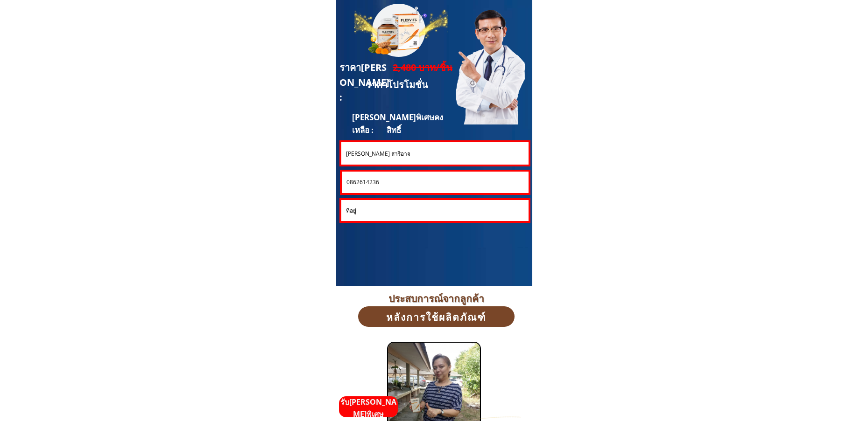 The image size is (868, 421). Describe the element at coordinates (436, 317) in the screenshot. I see `h3: หลังการใช้ผลิตภัณฑ์` at that location.